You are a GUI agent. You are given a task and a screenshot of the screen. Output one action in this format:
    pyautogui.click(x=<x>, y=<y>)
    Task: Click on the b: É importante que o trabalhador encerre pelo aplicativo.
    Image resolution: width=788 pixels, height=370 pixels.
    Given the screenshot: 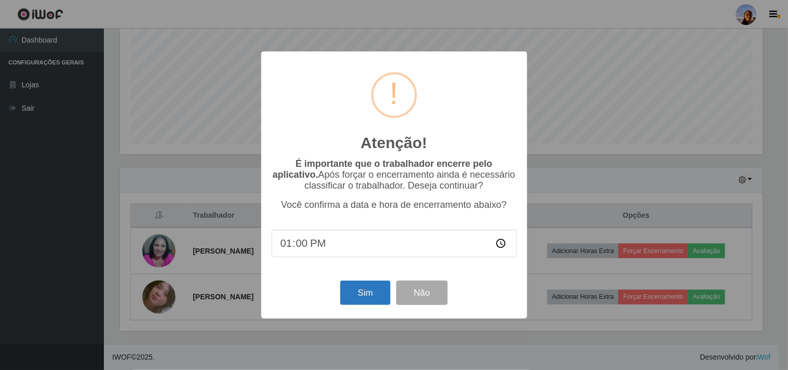 What is the action you would take?
    pyautogui.click(x=382, y=169)
    